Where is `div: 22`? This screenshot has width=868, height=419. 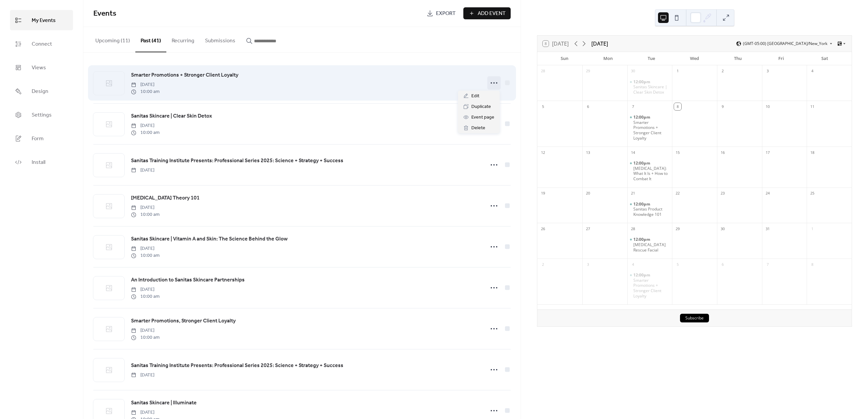 div: 22 is located at coordinates (677, 194).